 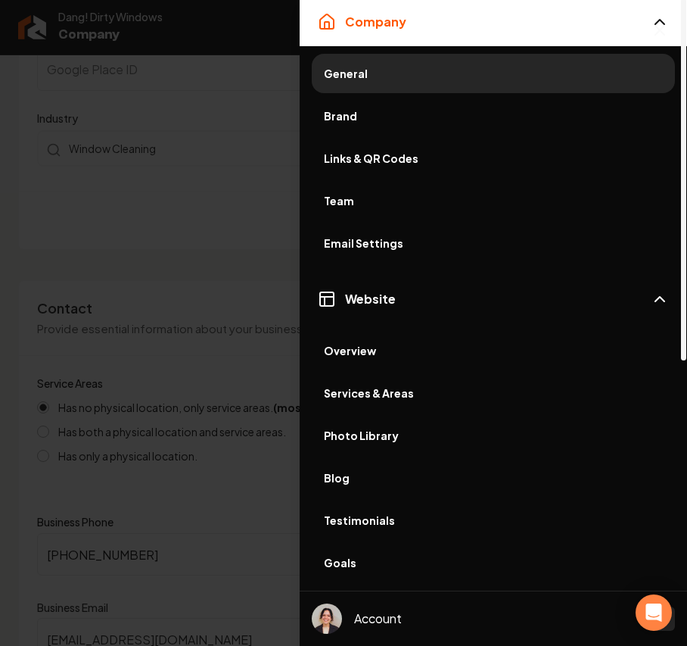 What do you see at coordinates (494, 157) in the screenshot?
I see `div: Company` at bounding box center [494, 157].